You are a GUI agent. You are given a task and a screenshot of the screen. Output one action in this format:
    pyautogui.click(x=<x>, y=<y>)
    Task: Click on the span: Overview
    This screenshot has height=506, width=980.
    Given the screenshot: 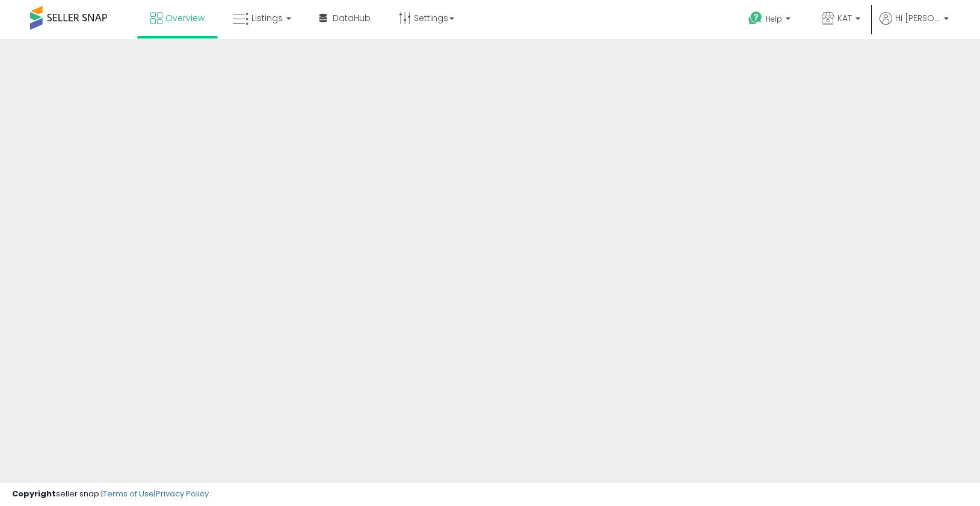 What is the action you would take?
    pyautogui.click(x=185, y=18)
    